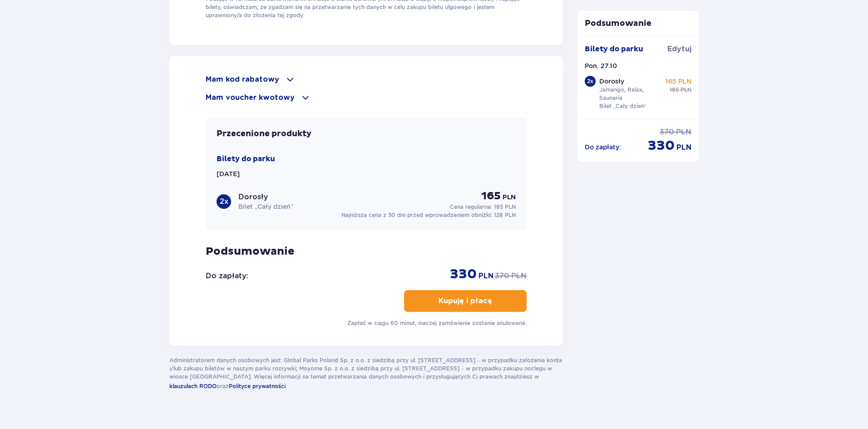 This screenshot has height=429, width=868. I want to click on span: 165, so click(491, 196).